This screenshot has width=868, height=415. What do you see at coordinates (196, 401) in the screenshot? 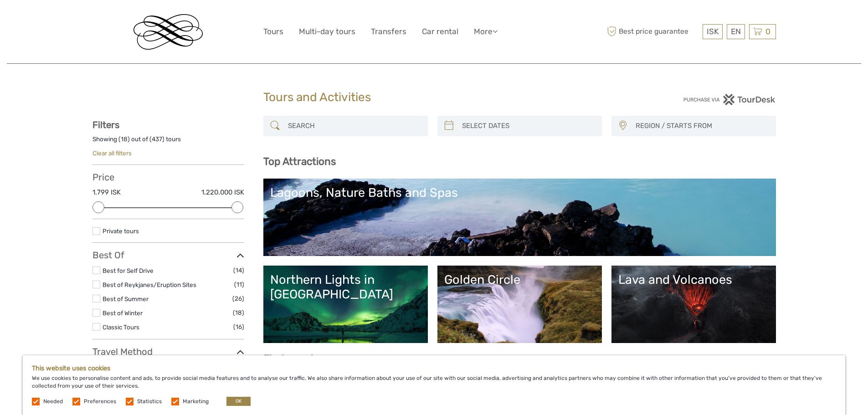
I see `label: Marketing` at bounding box center [196, 401].